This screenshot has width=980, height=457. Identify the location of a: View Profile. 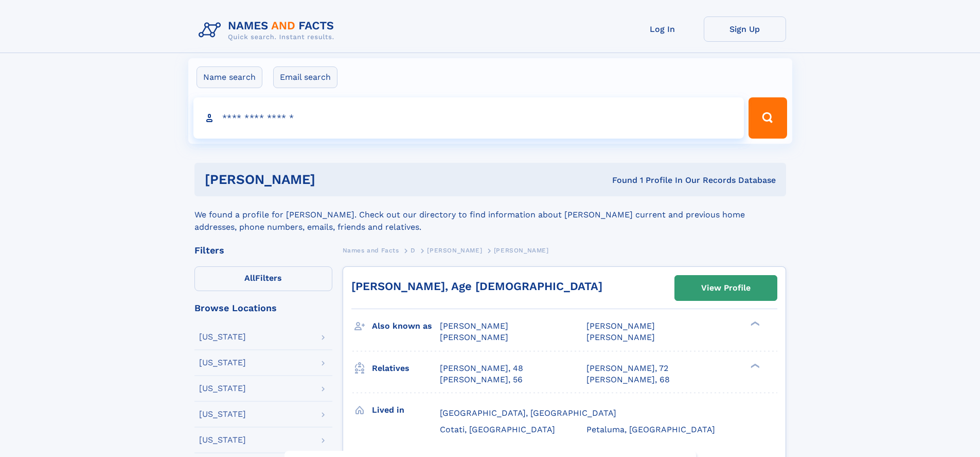
(726, 288).